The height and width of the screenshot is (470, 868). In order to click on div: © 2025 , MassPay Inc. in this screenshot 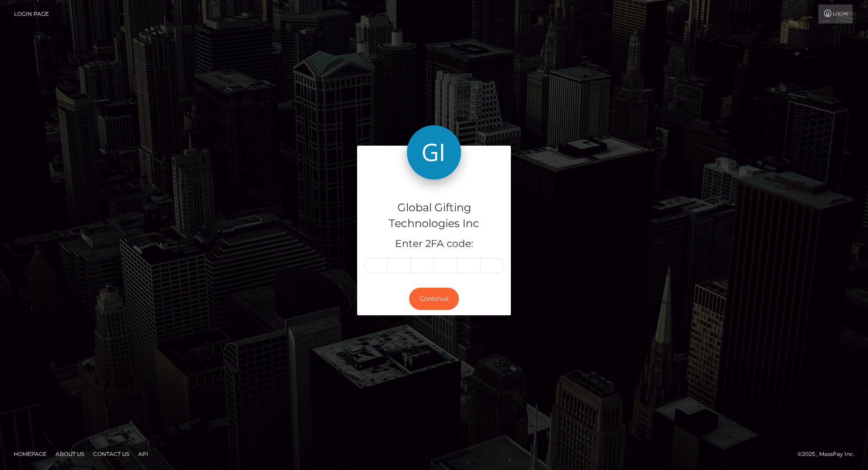, I will do `click(829, 454)`.